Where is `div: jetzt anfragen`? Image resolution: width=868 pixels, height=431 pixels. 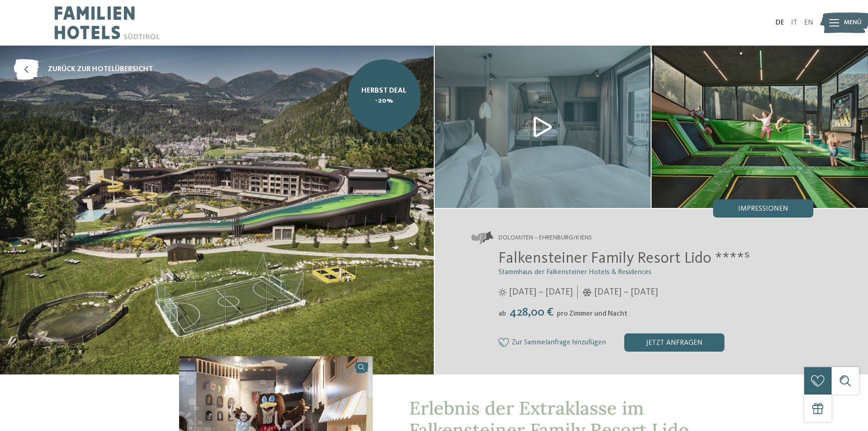 div: jetzt anfragen is located at coordinates (674, 343).